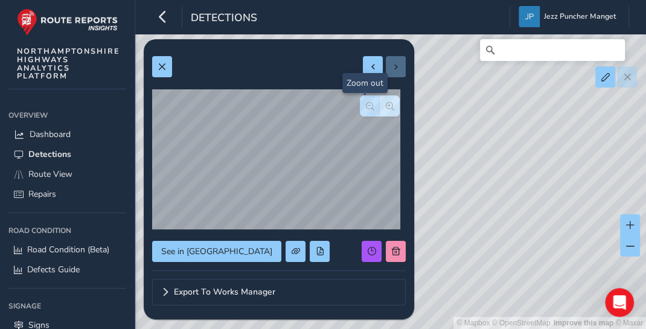  I want to click on span: NORTHAMPTONSHIRE HIGHWAYS ANALYTICS PLATFORM, so click(68, 63).